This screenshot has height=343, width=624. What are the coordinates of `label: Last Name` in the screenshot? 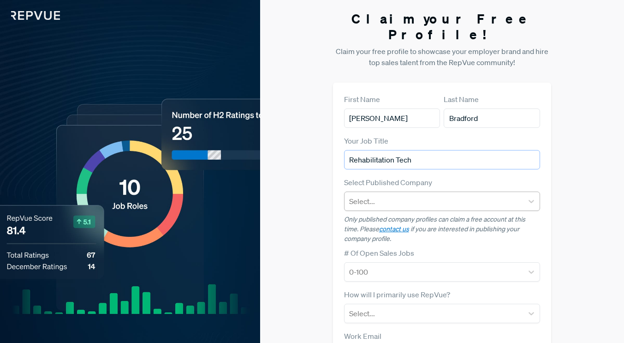 It's located at (461, 99).